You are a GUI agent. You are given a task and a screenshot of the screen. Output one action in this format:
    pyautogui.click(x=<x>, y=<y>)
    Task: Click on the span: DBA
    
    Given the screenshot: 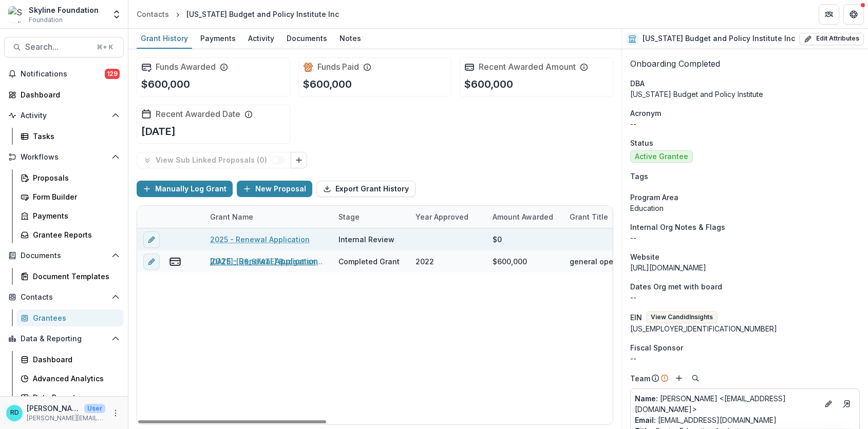 What is the action you would take?
    pyautogui.click(x=638, y=83)
    